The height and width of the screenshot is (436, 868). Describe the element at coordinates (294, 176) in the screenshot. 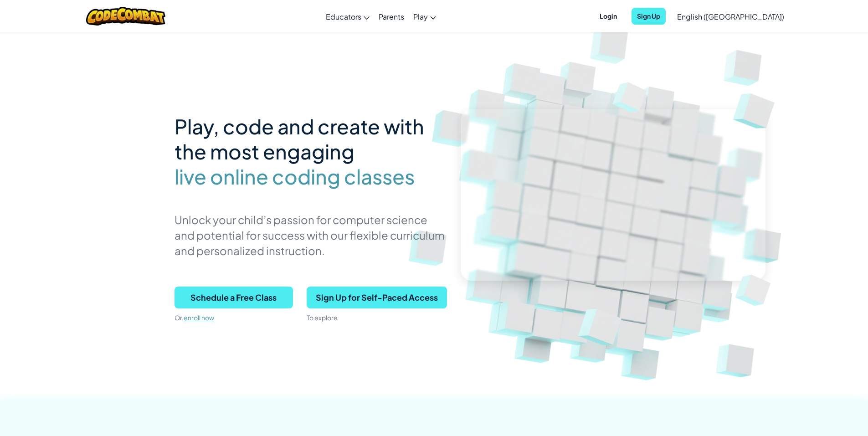

I see `span: live online coding classes` at that location.